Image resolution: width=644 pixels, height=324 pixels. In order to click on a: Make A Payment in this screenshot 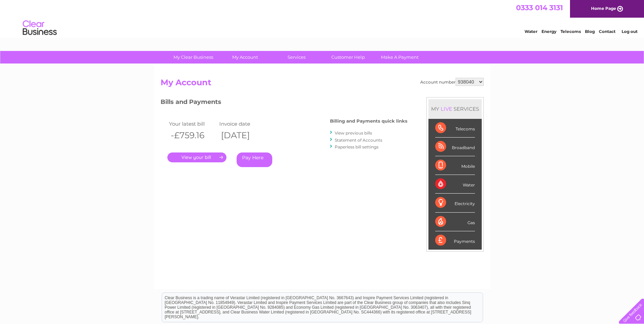, I will do `click(400, 57)`.